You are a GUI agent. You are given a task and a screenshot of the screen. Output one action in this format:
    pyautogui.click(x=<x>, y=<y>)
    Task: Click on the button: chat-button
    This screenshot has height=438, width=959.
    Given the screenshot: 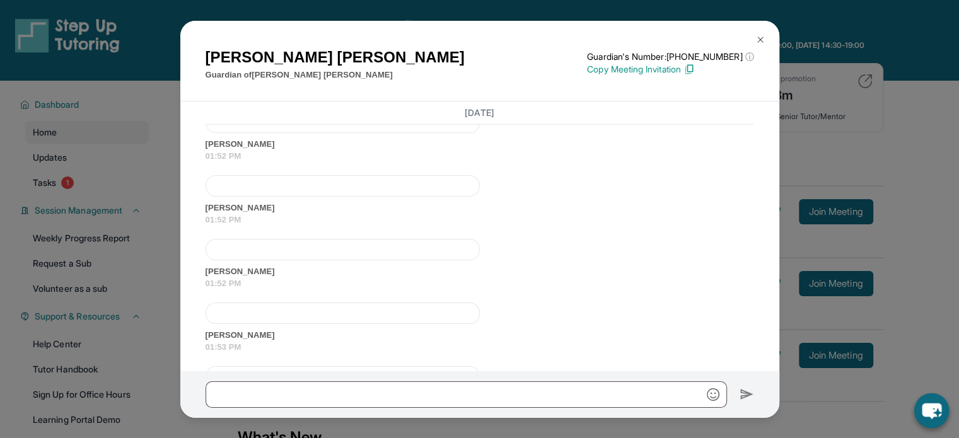 What is the action you would take?
    pyautogui.click(x=931, y=410)
    